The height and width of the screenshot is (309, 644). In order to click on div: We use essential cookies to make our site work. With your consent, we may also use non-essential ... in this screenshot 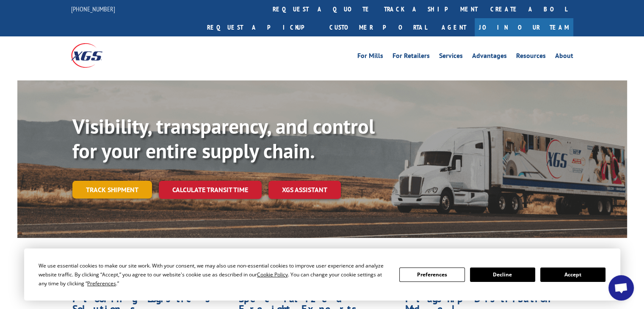, I will do `click(214, 274)`.